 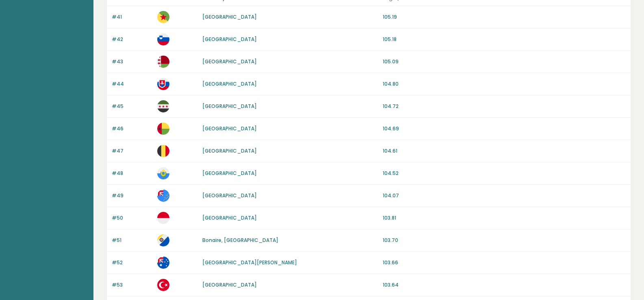 What do you see at coordinates (163, 151) in the screenshot?
I see `img: be.svg` at bounding box center [163, 151].